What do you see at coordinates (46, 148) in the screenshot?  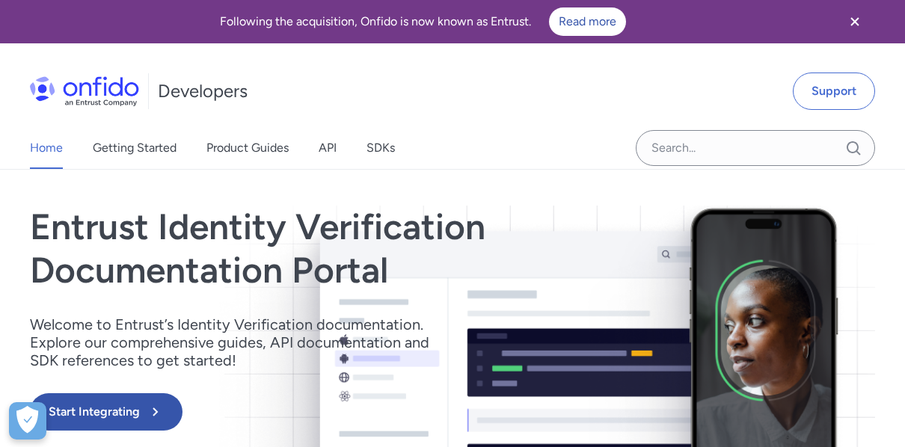 I see `a: Home` at bounding box center [46, 148].